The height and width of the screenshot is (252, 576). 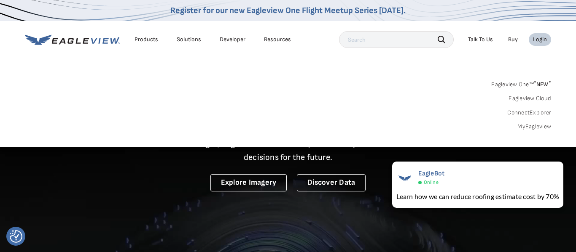 What do you see at coordinates (529, 99) in the screenshot?
I see `a: Eagleview Cloud` at bounding box center [529, 99].